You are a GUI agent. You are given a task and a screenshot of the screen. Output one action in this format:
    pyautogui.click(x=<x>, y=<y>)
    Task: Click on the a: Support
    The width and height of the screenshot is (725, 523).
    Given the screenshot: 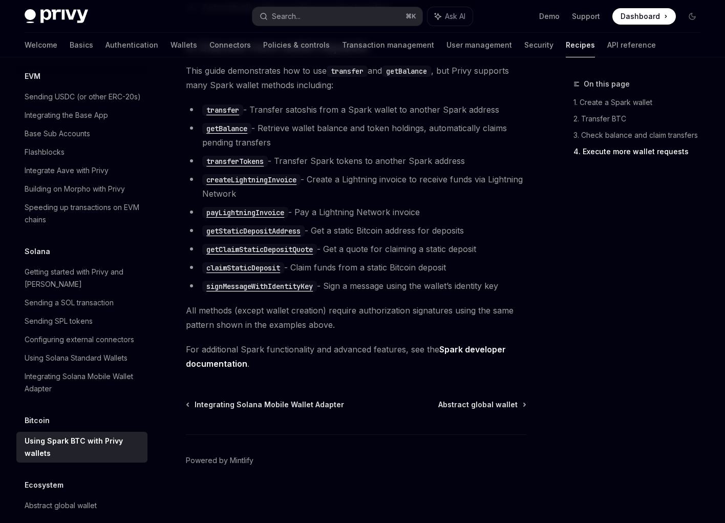 What is the action you would take?
    pyautogui.click(x=586, y=16)
    